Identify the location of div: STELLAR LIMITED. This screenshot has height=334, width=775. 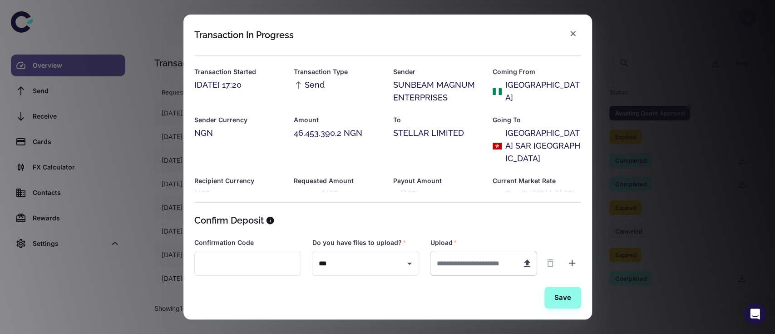
(437, 133).